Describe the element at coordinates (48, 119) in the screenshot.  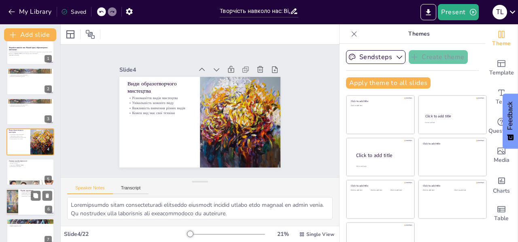
I see `div: 3` at that location.